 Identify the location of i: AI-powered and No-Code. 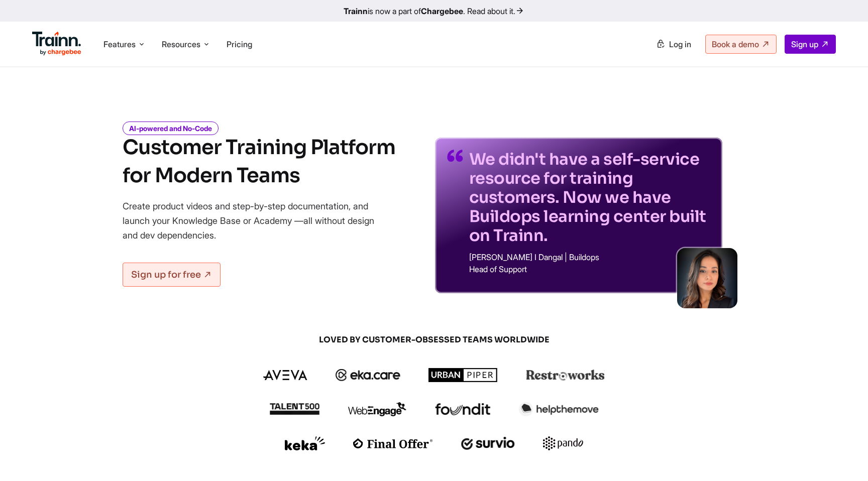
(170, 128).